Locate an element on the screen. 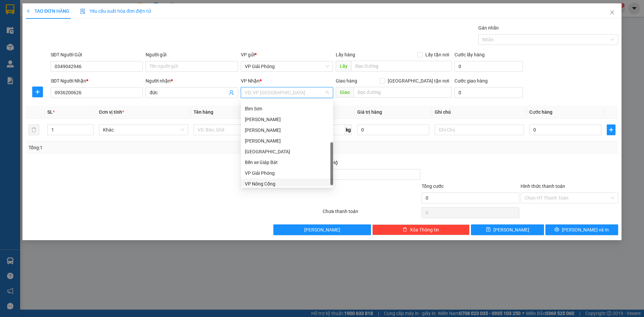 Image resolution: width=644 pixels, height=317 pixels. button: Close is located at coordinates (612, 13).